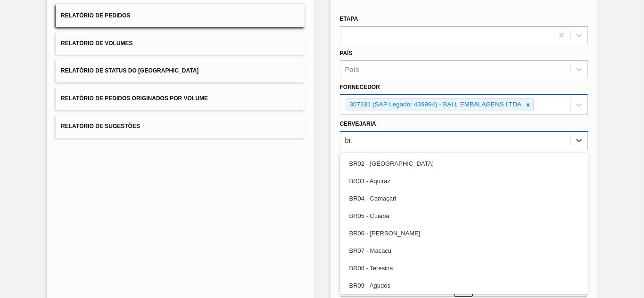 Image resolution: width=644 pixels, height=298 pixels. I want to click on span: Relatório de Pedidos, so click(95, 16).